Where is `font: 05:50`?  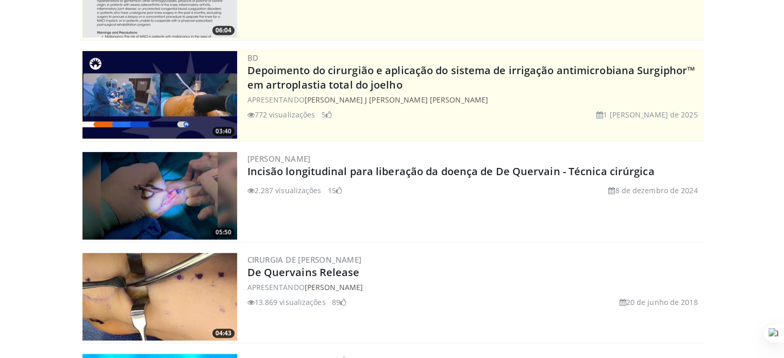 font: 05:50 is located at coordinates (223, 232).